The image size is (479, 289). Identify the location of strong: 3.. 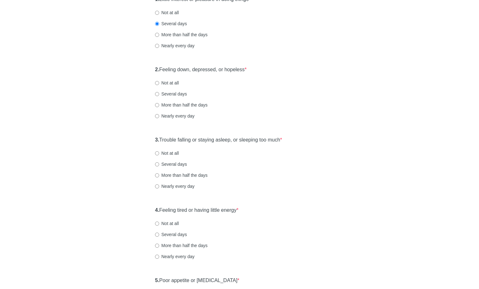
(157, 140).